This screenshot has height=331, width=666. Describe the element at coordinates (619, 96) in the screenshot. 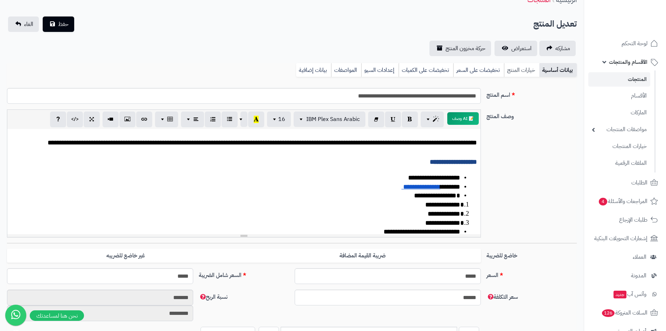

I see `a: الأقسام` at that location.